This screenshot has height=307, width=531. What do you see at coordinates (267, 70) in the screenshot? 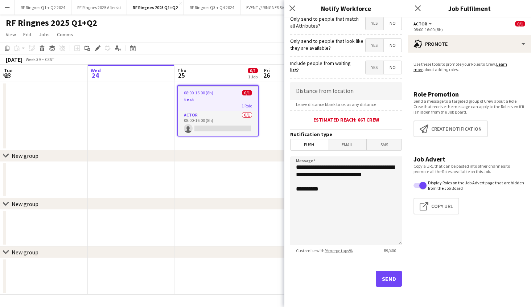
I see `span: Fri` at bounding box center [267, 70].